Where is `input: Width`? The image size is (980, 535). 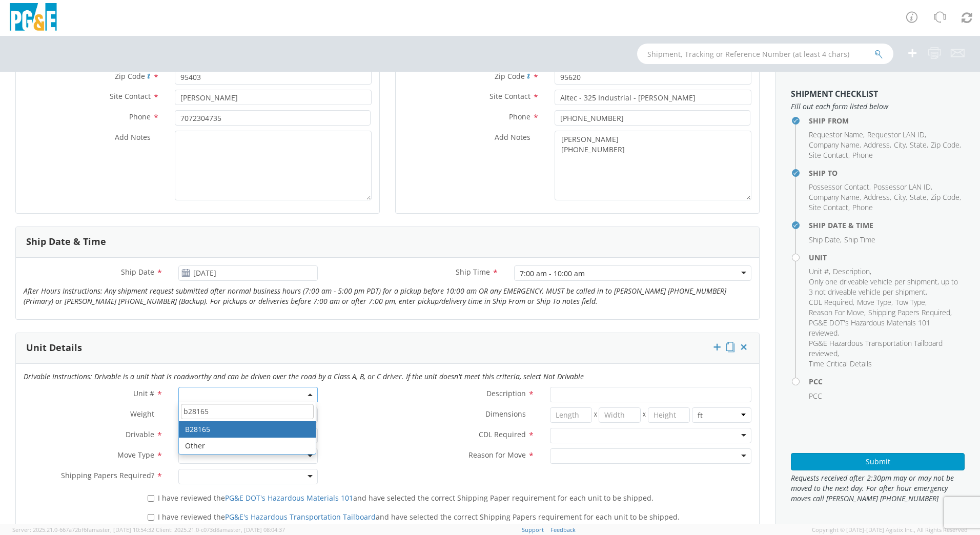
input: Width is located at coordinates (620, 416).